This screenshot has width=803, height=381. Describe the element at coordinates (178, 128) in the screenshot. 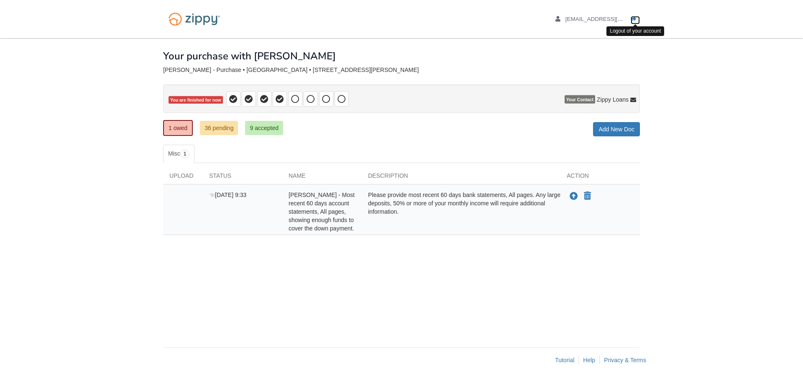

I see `a: 1 owed` at that location.